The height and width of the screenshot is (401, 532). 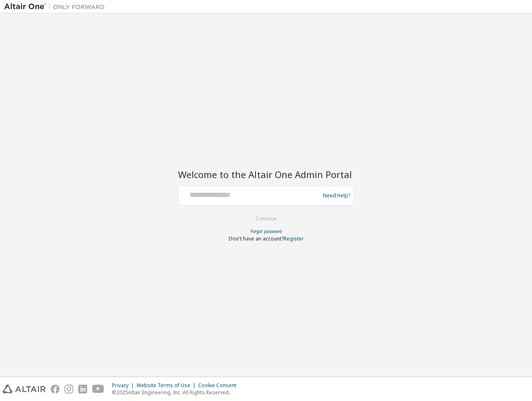 What do you see at coordinates (294, 239) in the screenshot?
I see `a: Register` at bounding box center [294, 239].